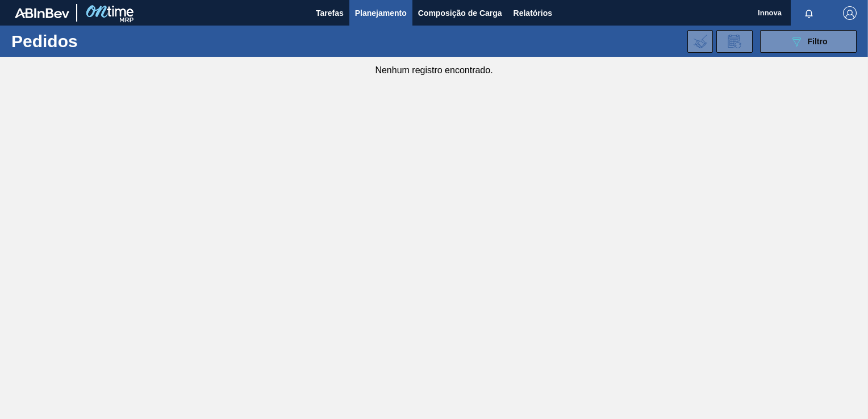 This screenshot has height=419, width=868. What do you see at coordinates (734, 41) in the screenshot?
I see `div: Solicitação de Revisão de Pedidos` at bounding box center [734, 41].